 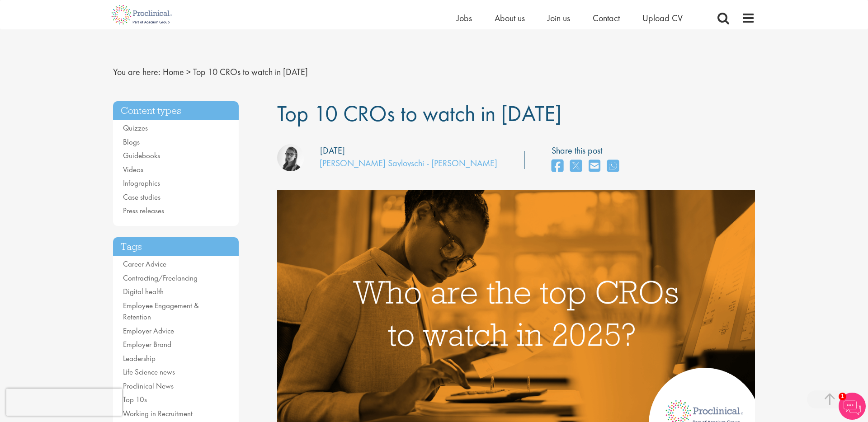 What do you see at coordinates (139, 358) in the screenshot?
I see `a: Leadership` at bounding box center [139, 358].